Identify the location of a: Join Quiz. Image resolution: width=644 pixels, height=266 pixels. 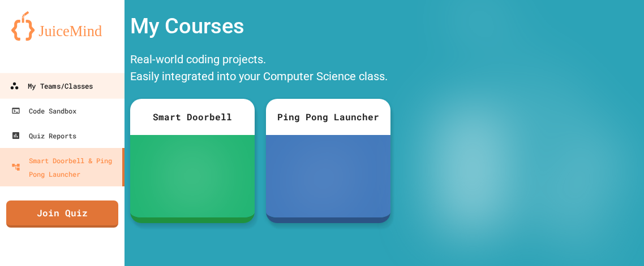
(62, 214).